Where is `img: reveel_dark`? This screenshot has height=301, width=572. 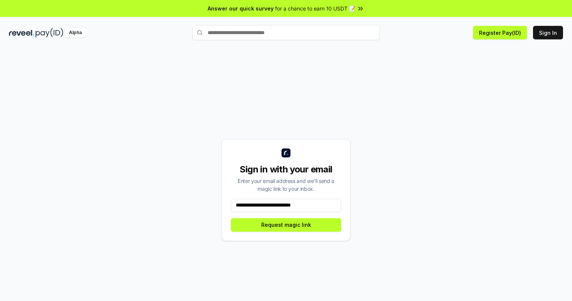 img: reveel_dark is located at coordinates (21, 33).